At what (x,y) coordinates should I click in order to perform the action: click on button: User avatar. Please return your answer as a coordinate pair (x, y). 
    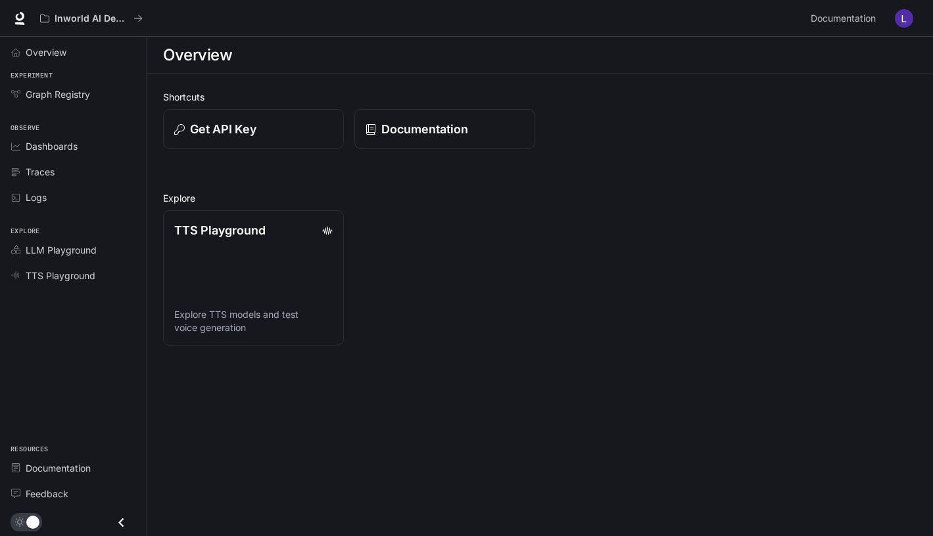
    Looking at the image, I should click on (904, 18).